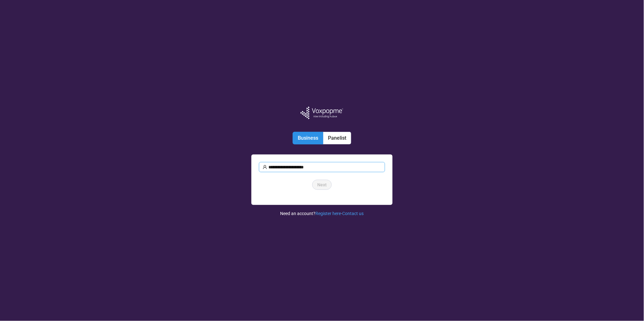  Describe the element at coordinates (322, 211) in the screenshot. I see `div: Need an account? ·` at that location.